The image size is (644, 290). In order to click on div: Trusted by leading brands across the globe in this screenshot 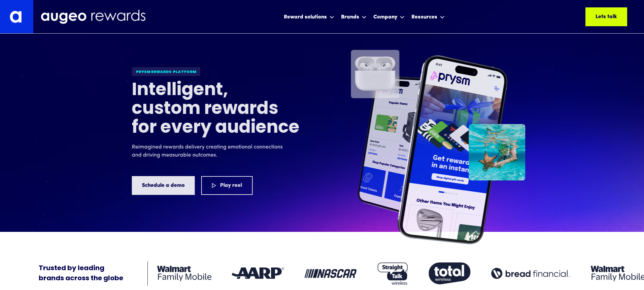, I will do `click(81, 274)`.